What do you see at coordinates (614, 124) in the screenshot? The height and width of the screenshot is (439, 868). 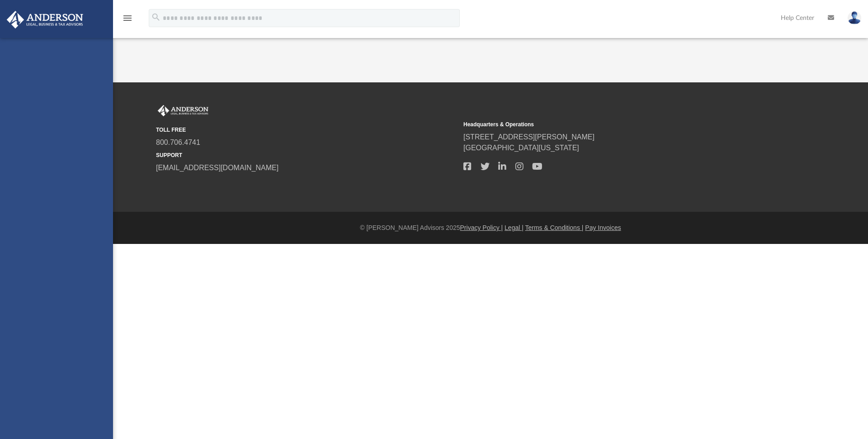 I see `small: Headquarters & Operations` at bounding box center [614, 124].